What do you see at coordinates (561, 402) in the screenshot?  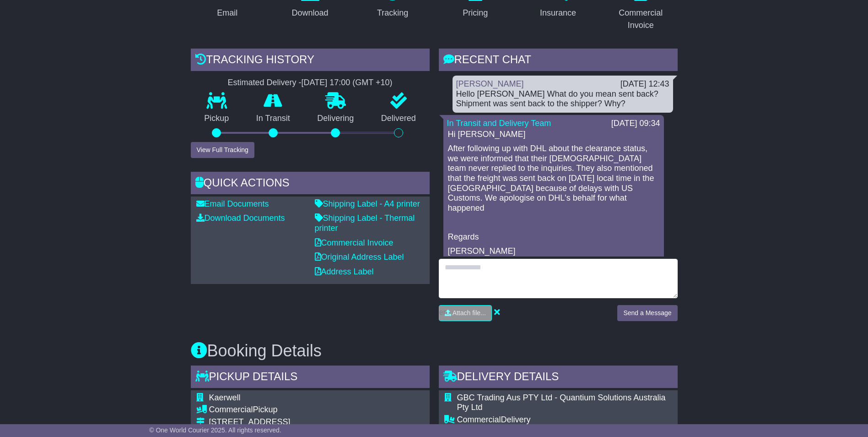 I see `span: GBC Trading Aus PTY Ltd - Quantium Solutions Australia Pty Ltd` at bounding box center [561, 402].